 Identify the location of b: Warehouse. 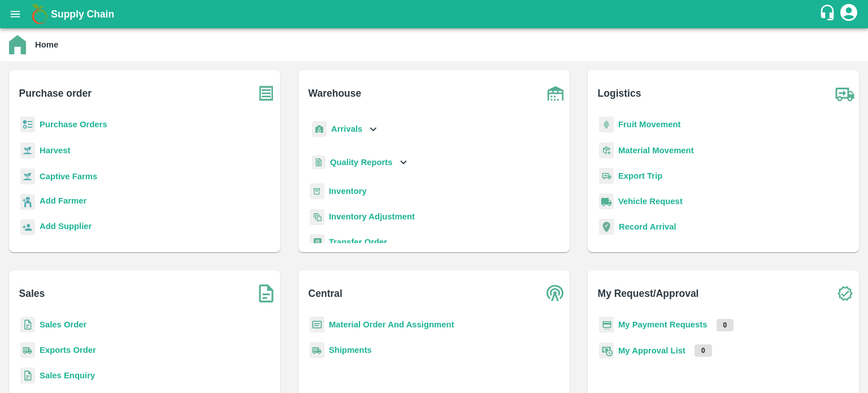
(336, 94).